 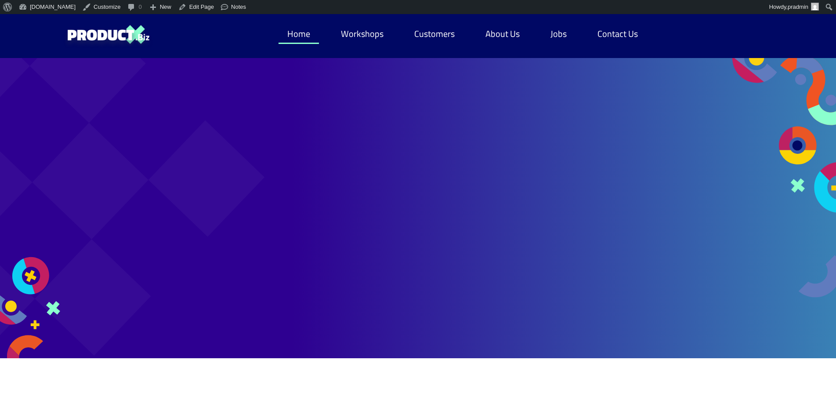 I want to click on nav: Menu, so click(x=463, y=34).